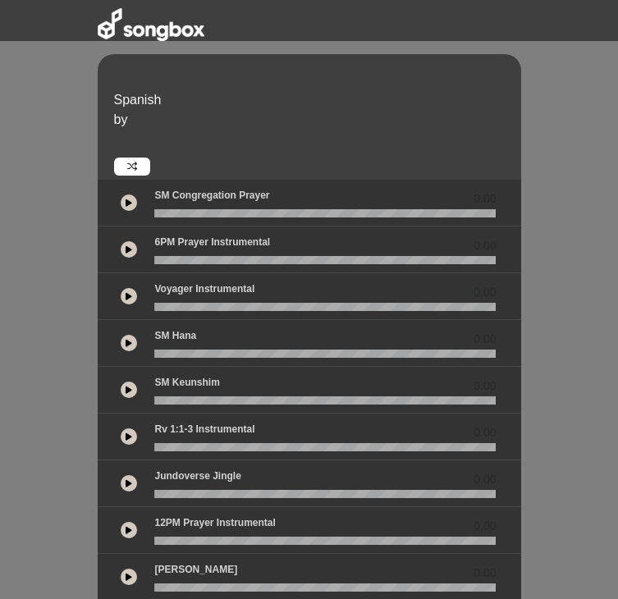  I want to click on img: songbox-logo-white.png, so click(151, 25).